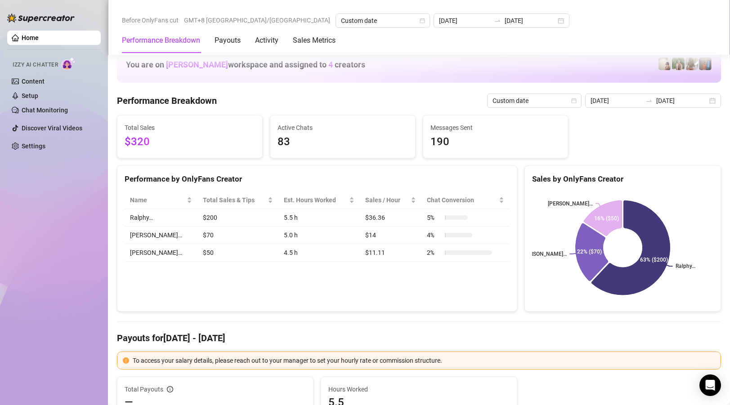 Image resolution: width=730 pixels, height=405 pixels. Describe the element at coordinates (434, 253) in the screenshot. I see `span: 2 %` at that location.